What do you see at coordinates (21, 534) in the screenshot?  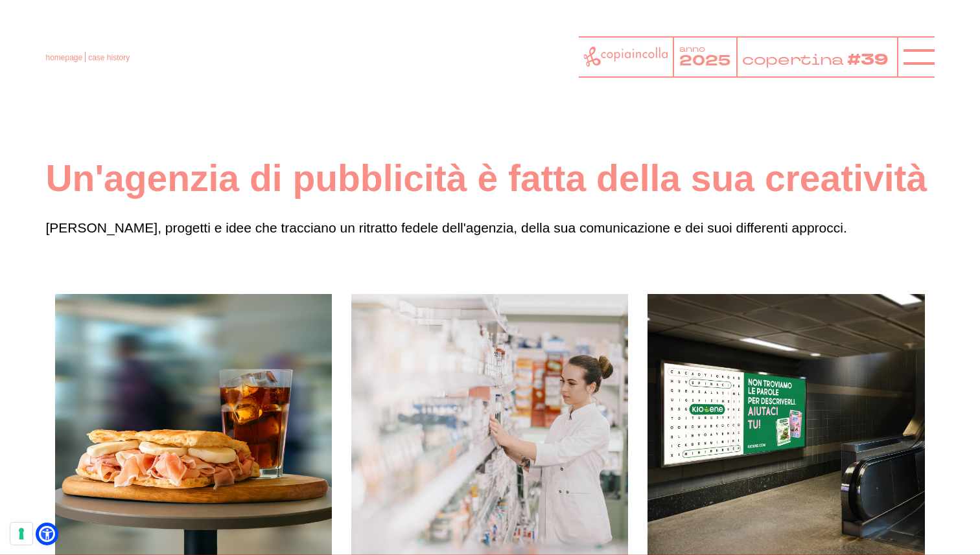 I see `button: Le tue preferenze relative al consenso per le tecnologie di tracciamento` at bounding box center [21, 534].